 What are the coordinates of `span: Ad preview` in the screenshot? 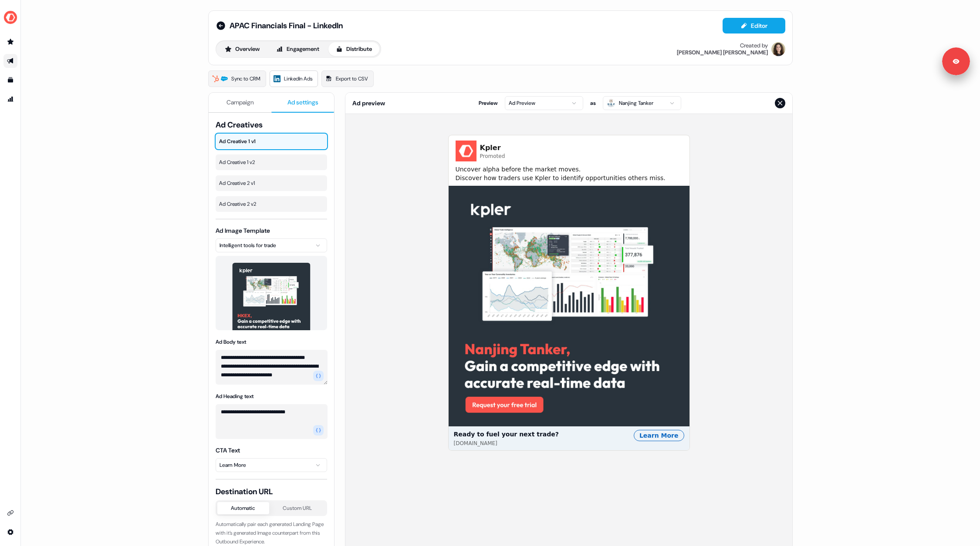 It's located at (368, 104).